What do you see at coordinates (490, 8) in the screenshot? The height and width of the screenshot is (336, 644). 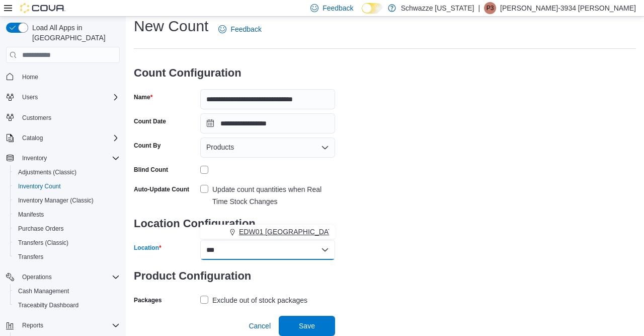 I see `div: Phoebe-3934 Yazzie` at bounding box center [490, 8].